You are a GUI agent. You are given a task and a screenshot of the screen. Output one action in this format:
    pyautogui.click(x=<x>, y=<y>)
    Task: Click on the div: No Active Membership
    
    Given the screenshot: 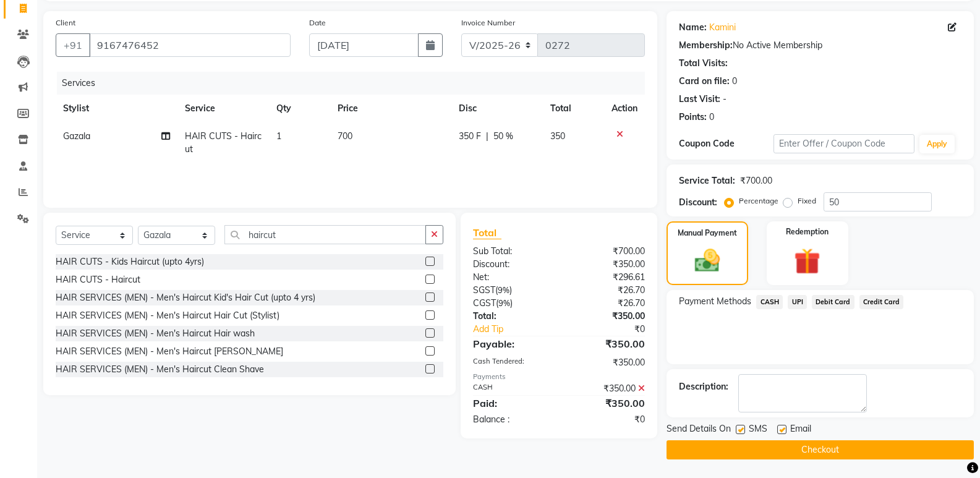 What is the action you would take?
    pyautogui.click(x=820, y=45)
    